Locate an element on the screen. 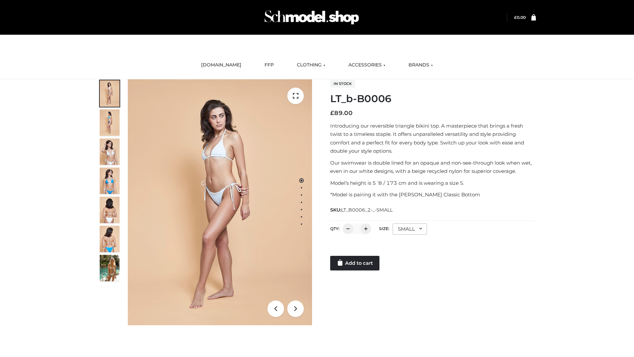 The height and width of the screenshot is (357, 634). h1: LT_b-B0006 is located at coordinates (433, 99).